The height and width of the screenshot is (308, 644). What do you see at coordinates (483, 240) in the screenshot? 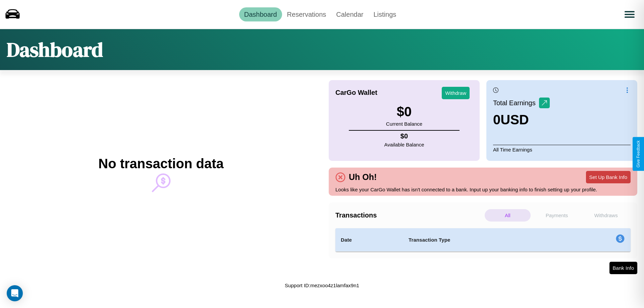
I see `table: simple table` at bounding box center [483, 240].